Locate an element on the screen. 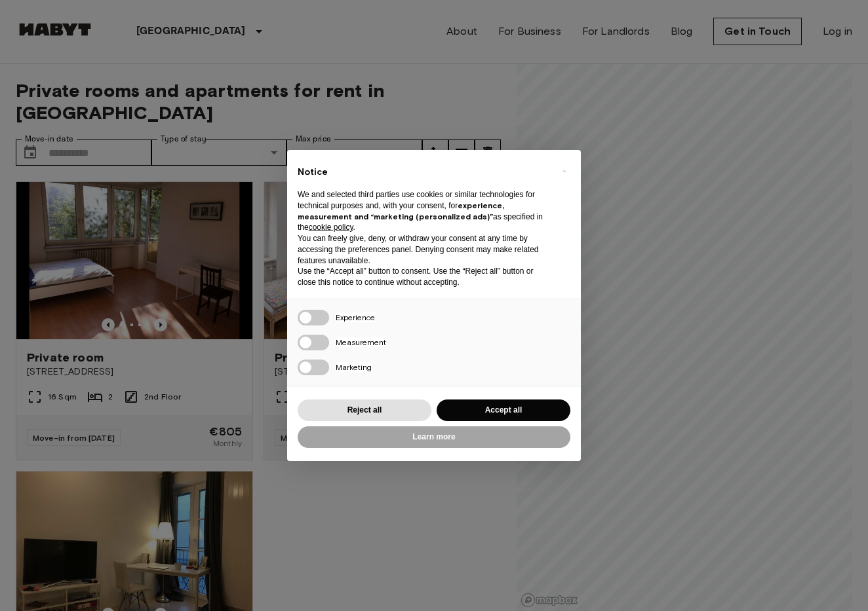 The image size is (868, 611). button: Accept all is located at coordinates (504, 410).